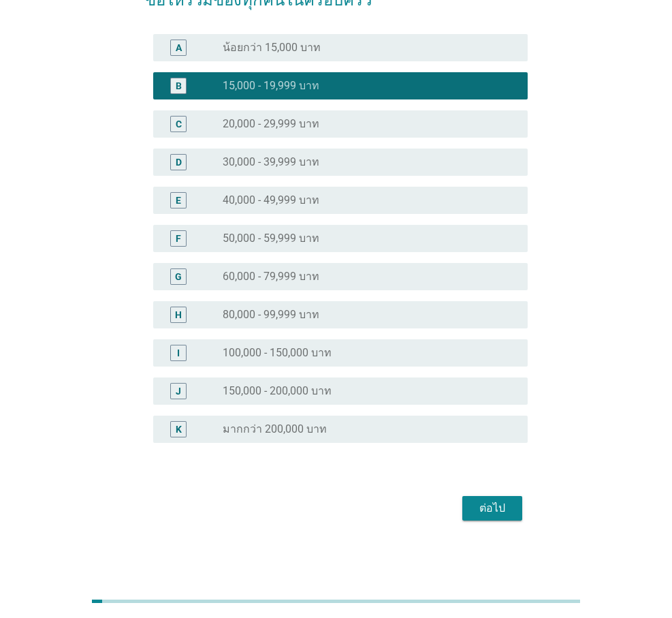 The width and height of the screenshot is (672, 618). What do you see at coordinates (178, 199) in the screenshot?
I see `div: E` at bounding box center [178, 199].